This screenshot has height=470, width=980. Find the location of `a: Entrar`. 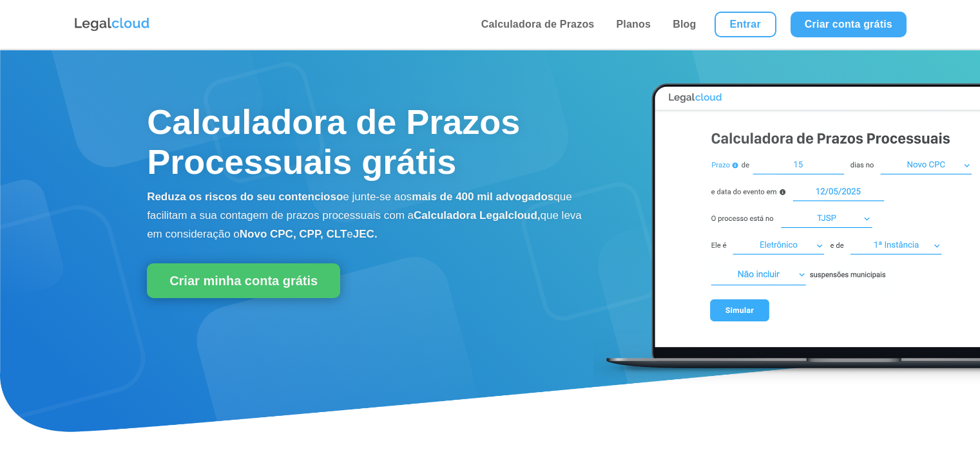

a: Entrar is located at coordinates (745, 25).